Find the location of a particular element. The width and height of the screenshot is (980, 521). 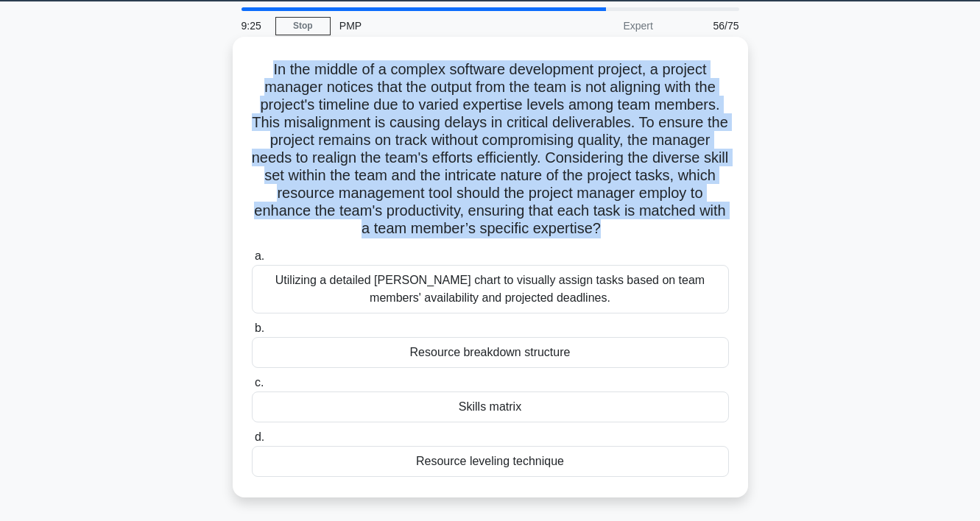

span: b. is located at coordinates (259, 327).